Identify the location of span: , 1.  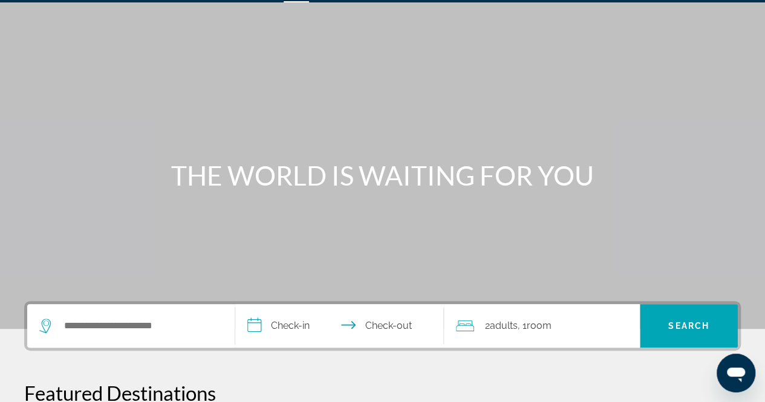
(535, 326).